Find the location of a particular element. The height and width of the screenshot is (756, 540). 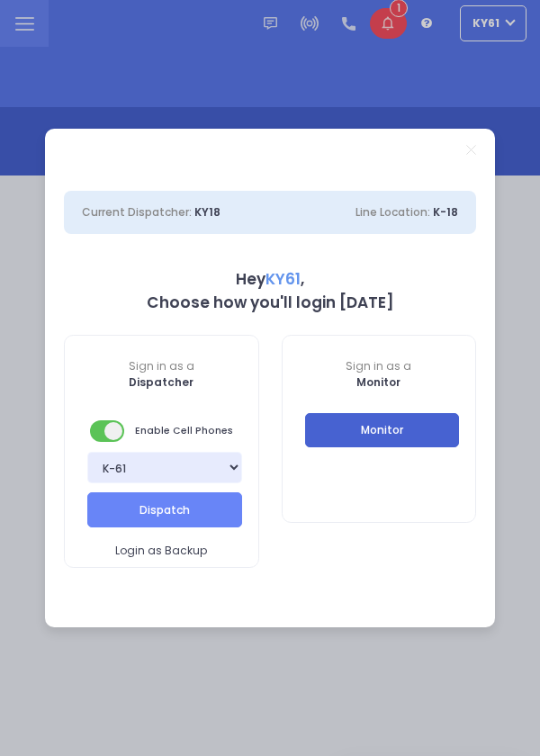

span: Enable Cell Phones is located at coordinates (161, 431).